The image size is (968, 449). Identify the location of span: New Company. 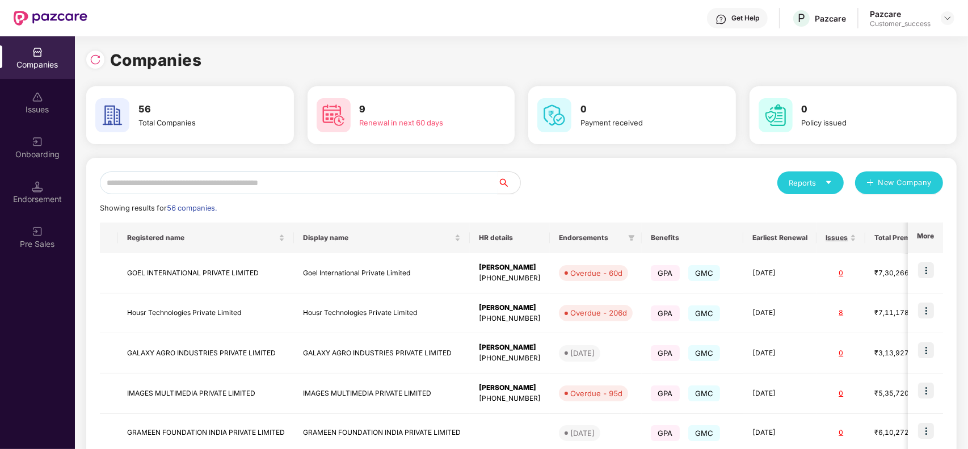
(905, 183).